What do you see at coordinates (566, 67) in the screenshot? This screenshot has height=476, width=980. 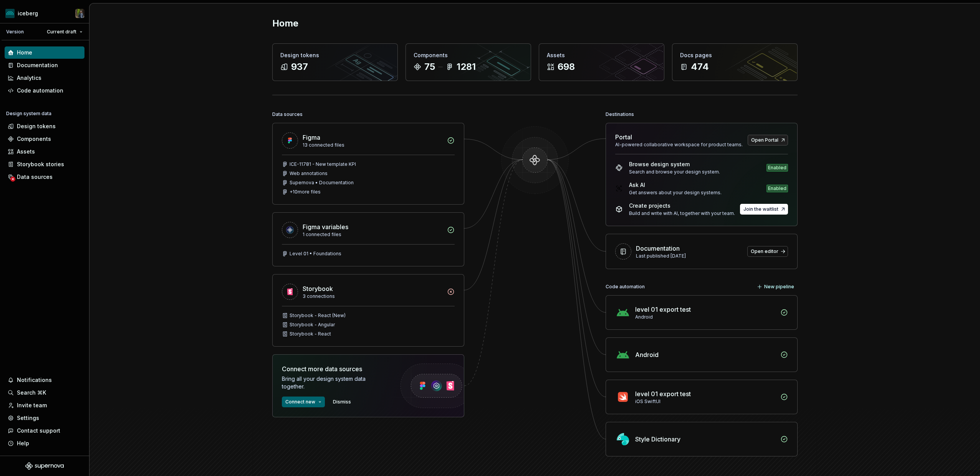 I see `div: 698` at bounding box center [566, 67].